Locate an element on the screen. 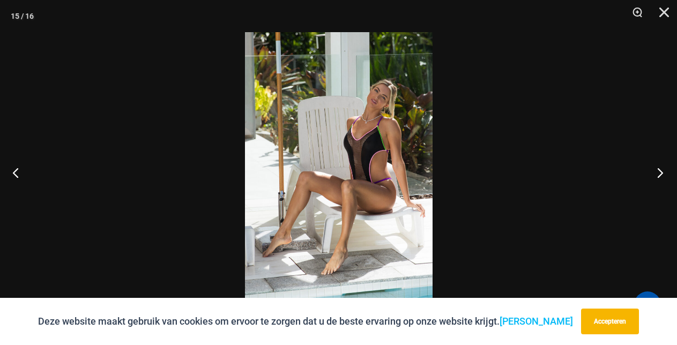 This screenshot has width=677, height=345. font: 15 / 16 is located at coordinates (22, 16).